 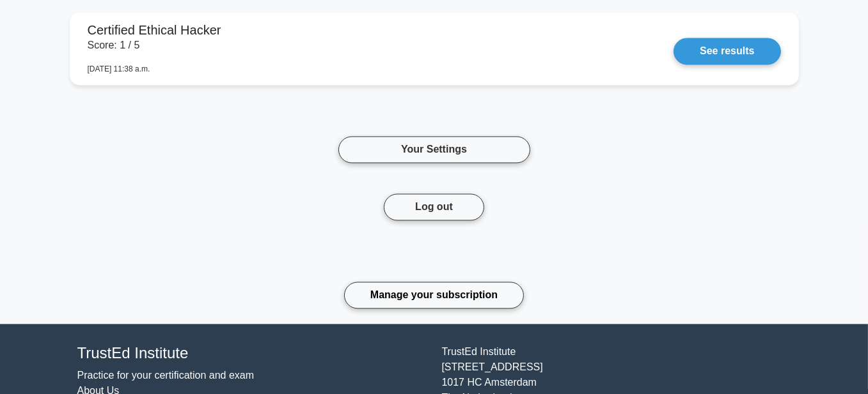 I want to click on a: Practice for your certification and exam, so click(x=166, y=375).